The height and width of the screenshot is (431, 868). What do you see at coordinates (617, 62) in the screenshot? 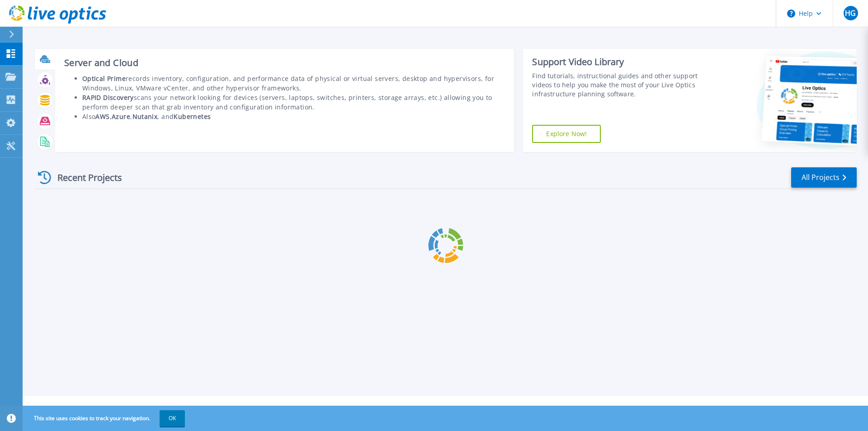
I see `div: Support Video Library` at bounding box center [617, 62].